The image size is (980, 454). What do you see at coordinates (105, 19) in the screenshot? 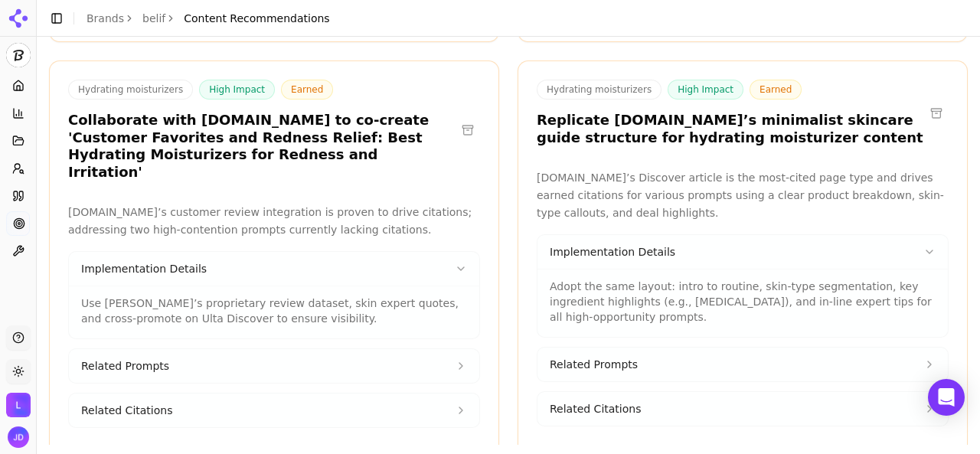
I see `a: Brands` at bounding box center [105, 19].